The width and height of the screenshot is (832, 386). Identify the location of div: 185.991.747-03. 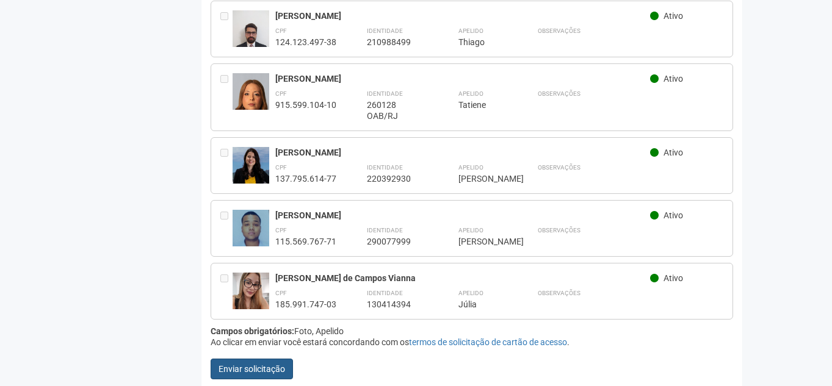
(306, 305).